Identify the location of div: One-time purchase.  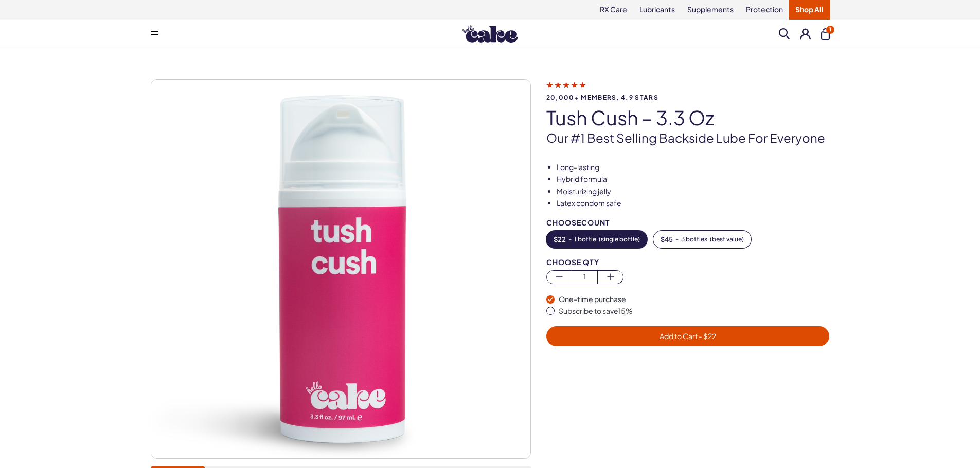
(694, 299).